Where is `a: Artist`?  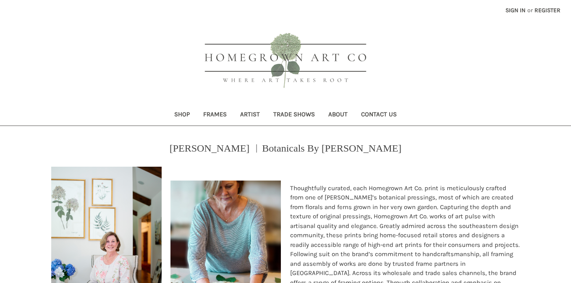
a: Artist is located at coordinates (250, 115).